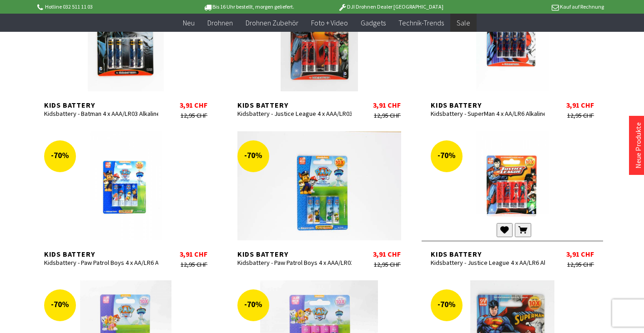 Image resolution: width=644 pixels, height=333 pixels. What do you see at coordinates (248, 6) in the screenshot?
I see `p: Bis 16 Uhr bestellt, morgen geliefert.` at bounding box center [248, 6].